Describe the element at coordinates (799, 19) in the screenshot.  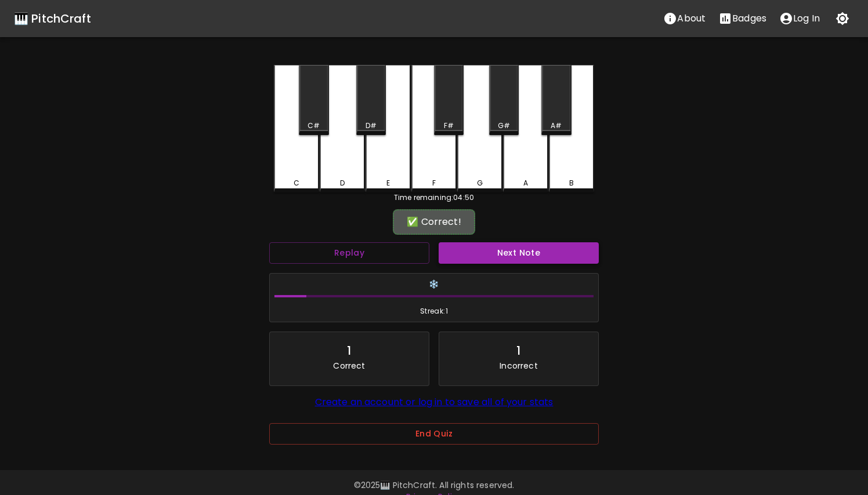
I see `button: account of current user` at that location.